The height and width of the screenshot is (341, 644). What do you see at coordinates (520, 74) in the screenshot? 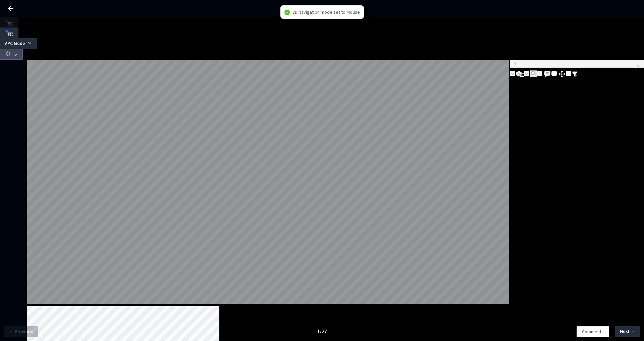
I see `img: svg+xml;base64,PHN2ZyB3aWR0aD0iMjMiIGhlaWdodD0iMTkiIHZpZXdCb3g9IjAgMCAyMyAxOSIgZmlsbD0ibm9uZSIgeG...` at bounding box center [520, 74].